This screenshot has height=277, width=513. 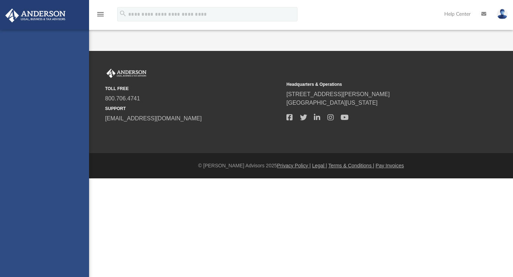 I want to click on small: TOLL FREE, so click(x=193, y=89).